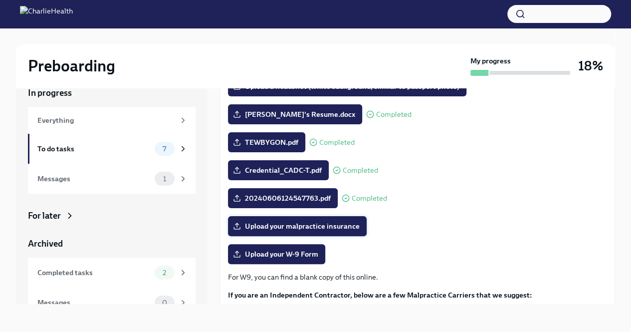 This screenshot has height=332, width=631. I want to click on h2: Preboarding, so click(71, 66).